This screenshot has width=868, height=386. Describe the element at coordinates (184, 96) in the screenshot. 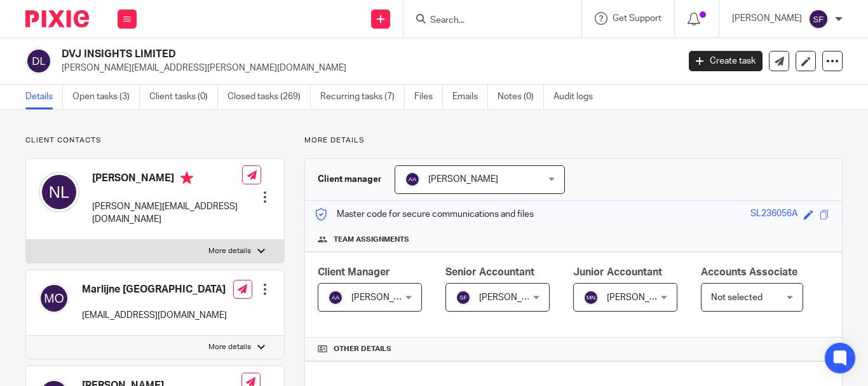

I see `a: Client tasks (0)` at that location.